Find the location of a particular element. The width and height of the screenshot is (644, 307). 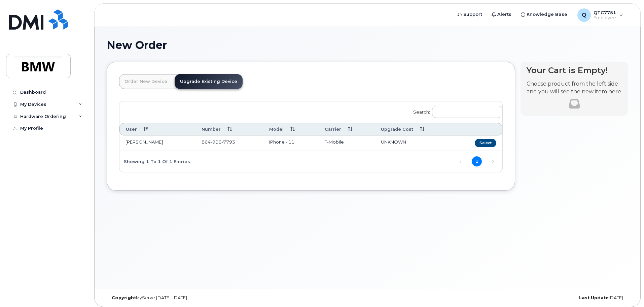

th: Model: activate to sort column ascending is located at coordinates (291, 129).